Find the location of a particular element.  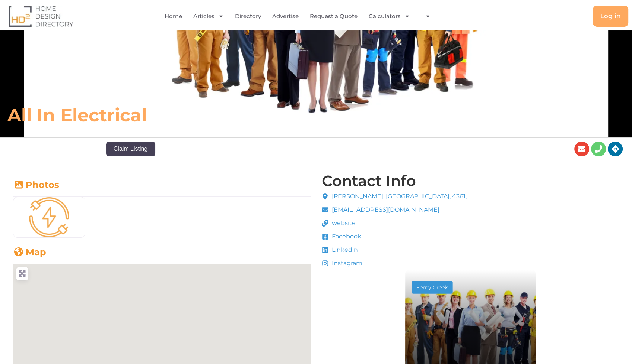

div: Ferny Creek is located at coordinates (432, 288).